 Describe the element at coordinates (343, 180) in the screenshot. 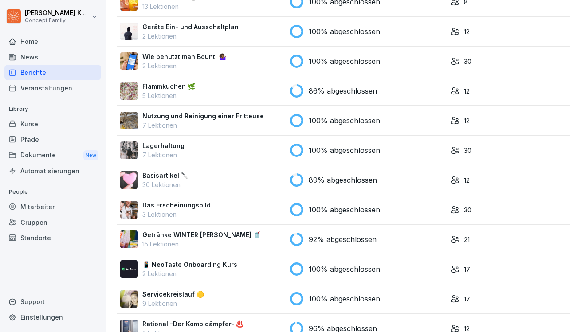

I see `p: 89% abgeschlossen` at that location.